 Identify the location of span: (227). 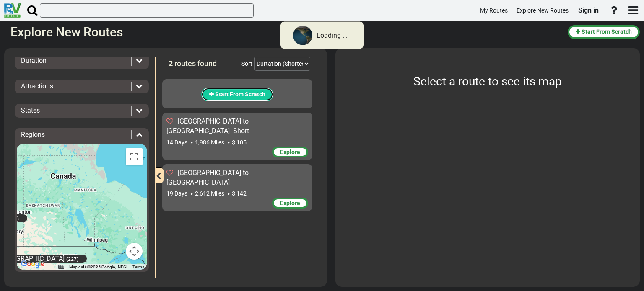
(72, 259).